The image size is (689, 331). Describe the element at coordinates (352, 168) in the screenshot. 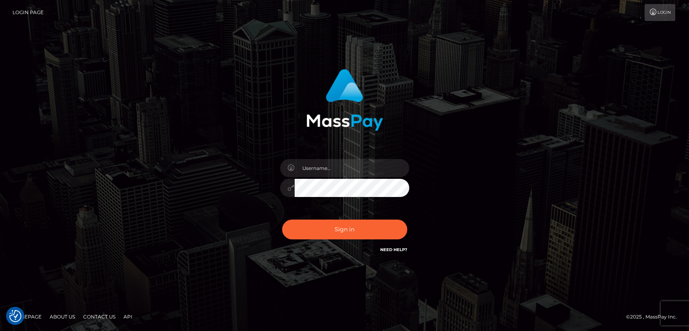

I see `input: Username...` at that location.